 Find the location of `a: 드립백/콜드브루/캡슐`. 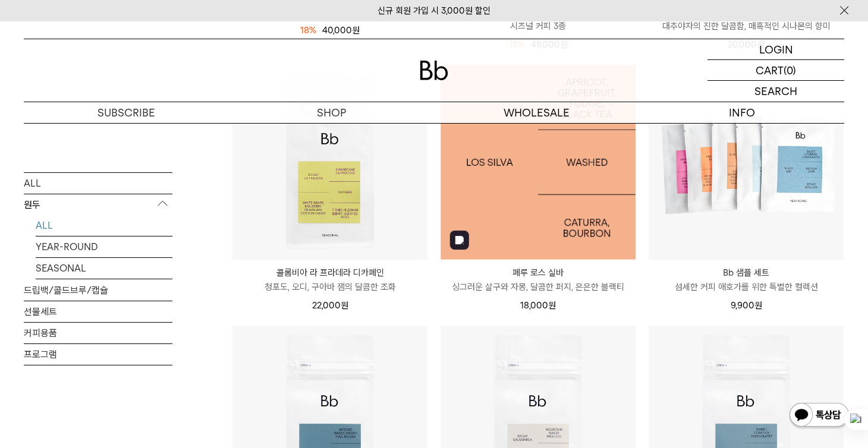

a: 드립백/콜드브루/캡슐 is located at coordinates (98, 290).